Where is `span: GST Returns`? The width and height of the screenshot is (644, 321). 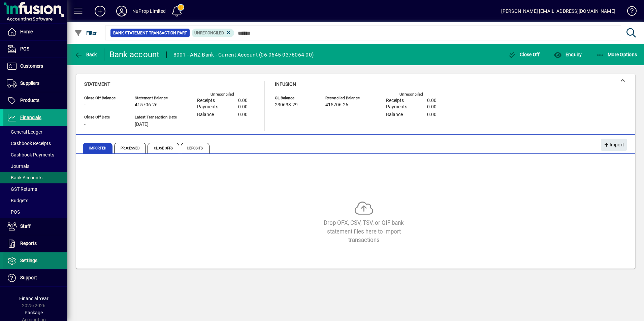
span: GST Returns is located at coordinates (22, 189).